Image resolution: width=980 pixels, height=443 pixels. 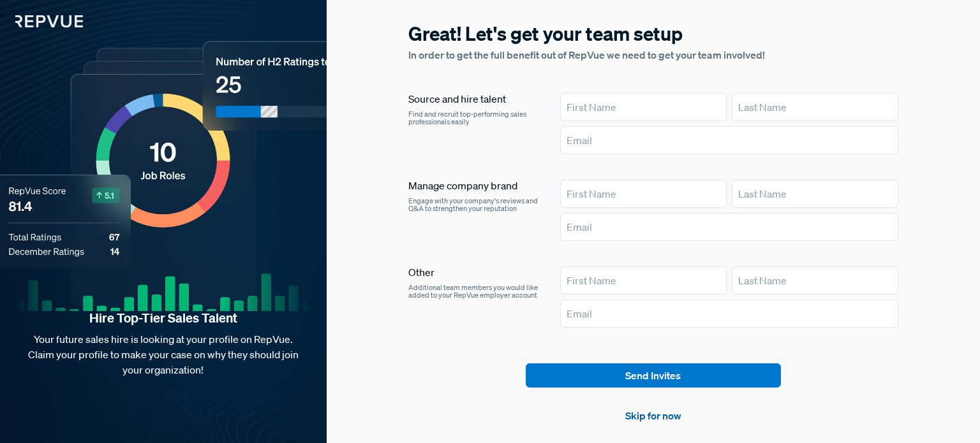 What do you see at coordinates (163, 318) in the screenshot?
I see `strong: Hire Top-Tier Sales Talent` at bounding box center [163, 318].